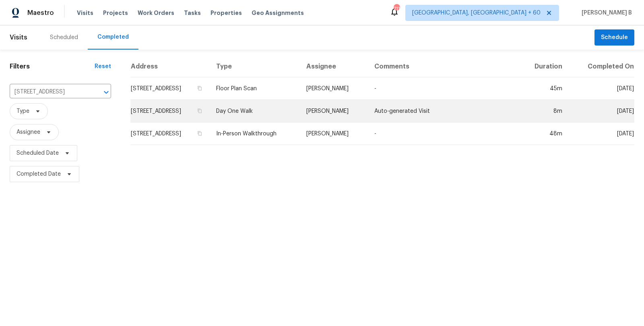  What do you see at coordinates (444, 111) in the screenshot?
I see `td: Auto-generated Visit` at bounding box center [444, 111].